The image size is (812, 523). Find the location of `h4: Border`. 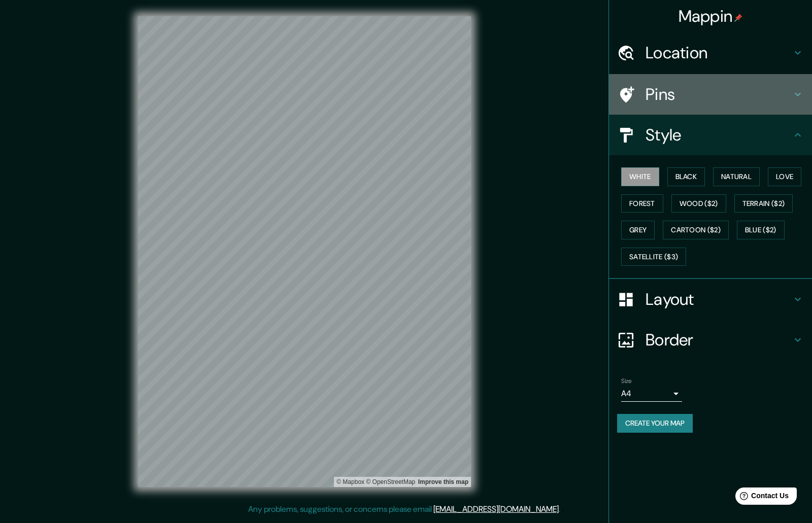

h4: Border is located at coordinates (718, 340).